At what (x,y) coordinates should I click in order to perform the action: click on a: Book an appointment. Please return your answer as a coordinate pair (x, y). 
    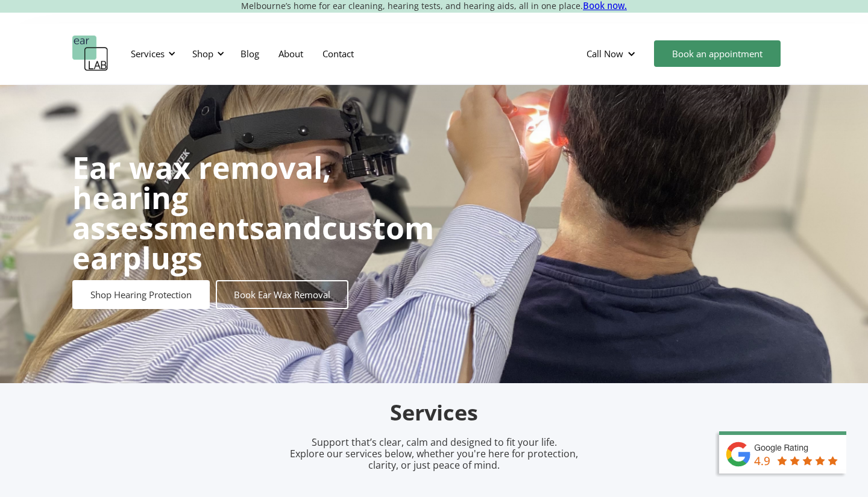
    Looking at the image, I should click on (717, 54).